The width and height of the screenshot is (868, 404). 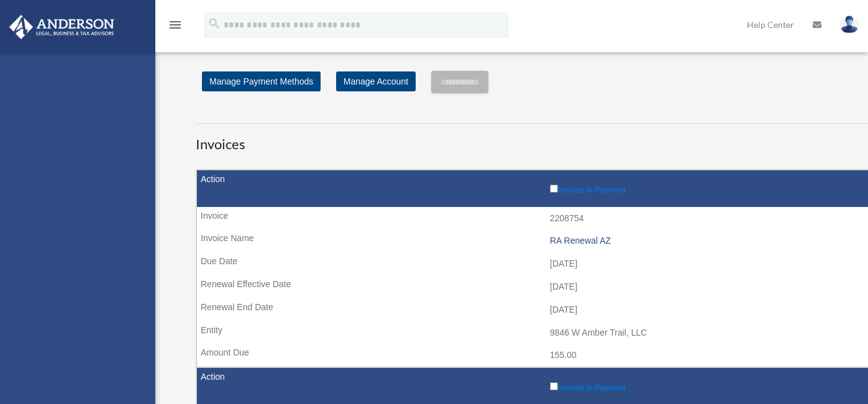 What do you see at coordinates (61, 27) in the screenshot?
I see `img: Anderson Advisors Platinum Portal` at bounding box center [61, 27].